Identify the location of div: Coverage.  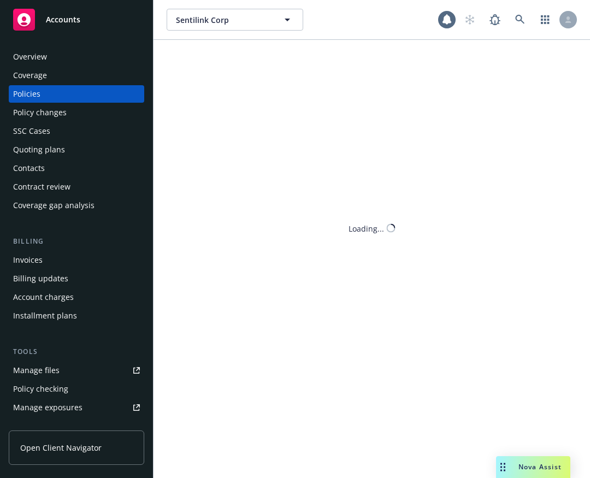
(30, 75).